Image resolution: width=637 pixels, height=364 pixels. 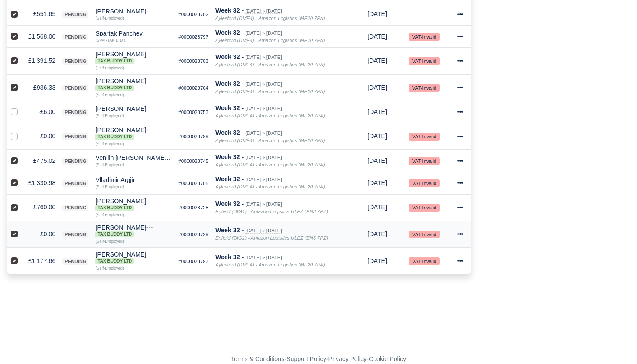 I want to click on a: Terms & Conditions, so click(x=257, y=359).